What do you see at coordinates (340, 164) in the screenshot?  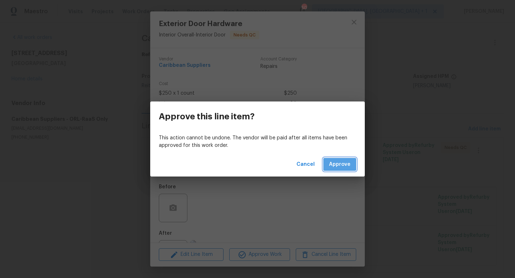 I see `span: Approve` at bounding box center [340, 164].